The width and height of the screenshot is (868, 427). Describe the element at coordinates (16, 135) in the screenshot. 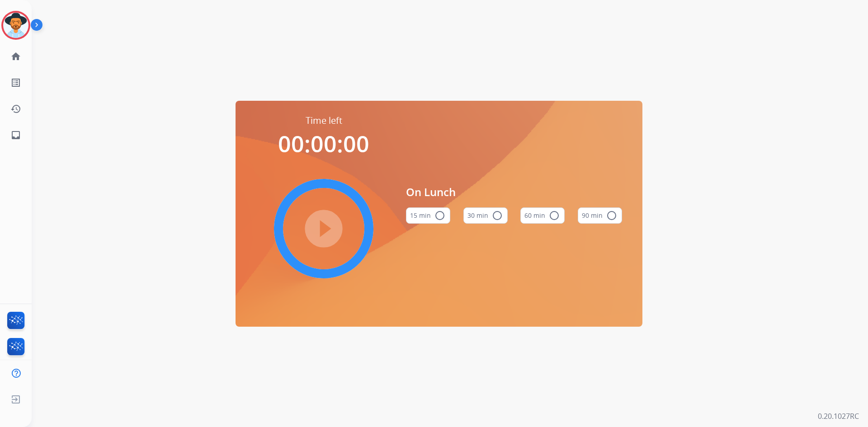

I see `mat-icon: inbox` at that location.